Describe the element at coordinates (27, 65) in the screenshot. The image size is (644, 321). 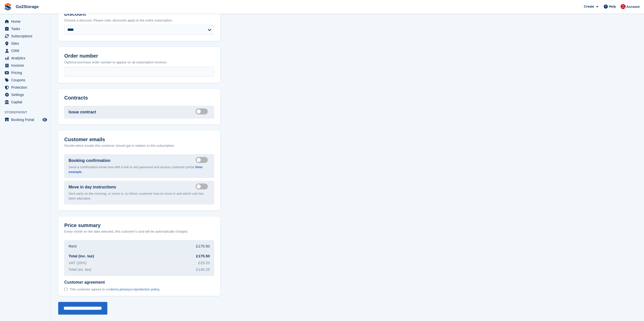
I see `span: Invoices` at that location.